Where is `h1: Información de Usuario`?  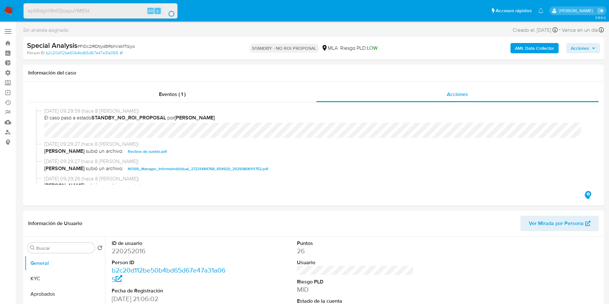 h1: Información de Usuario is located at coordinates (55, 223).